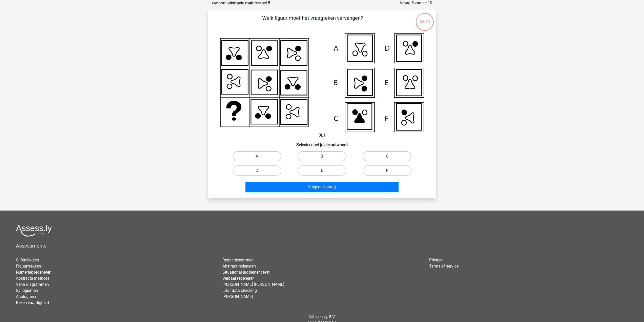 The height and width of the screenshot is (322, 644). What do you see at coordinates (322, 246) in the screenshot?
I see `h5: Assessments` at bounding box center [322, 246].